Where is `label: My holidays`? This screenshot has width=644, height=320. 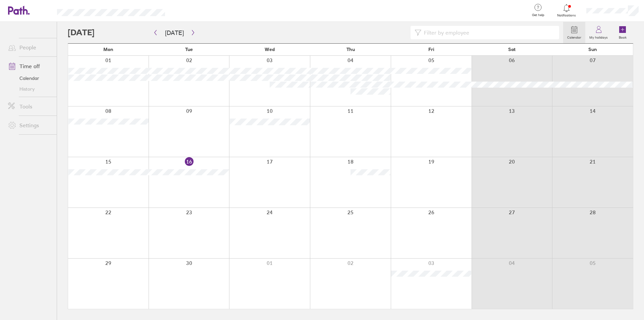 label: My holidays is located at coordinates (599, 36).